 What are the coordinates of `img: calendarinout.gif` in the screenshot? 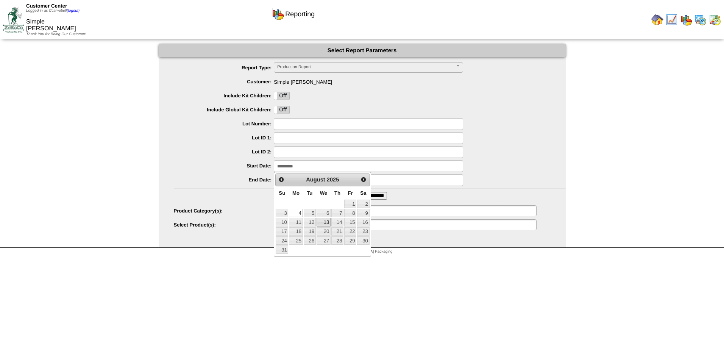 It's located at (715, 20).